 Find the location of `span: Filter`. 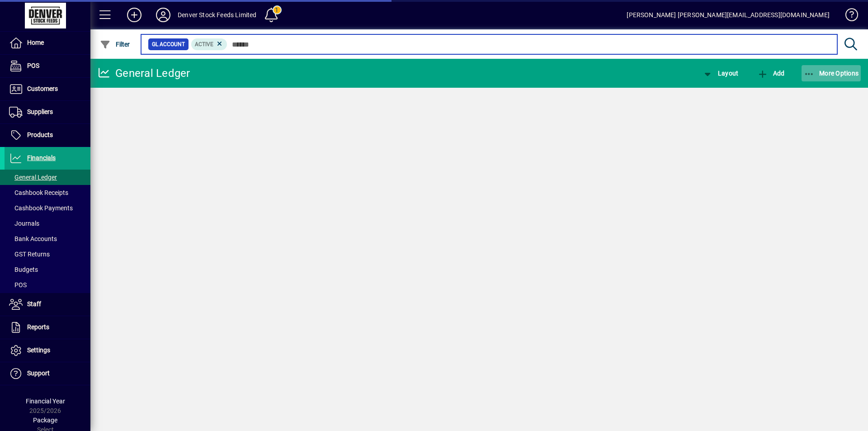

span: Filter is located at coordinates (114, 44).